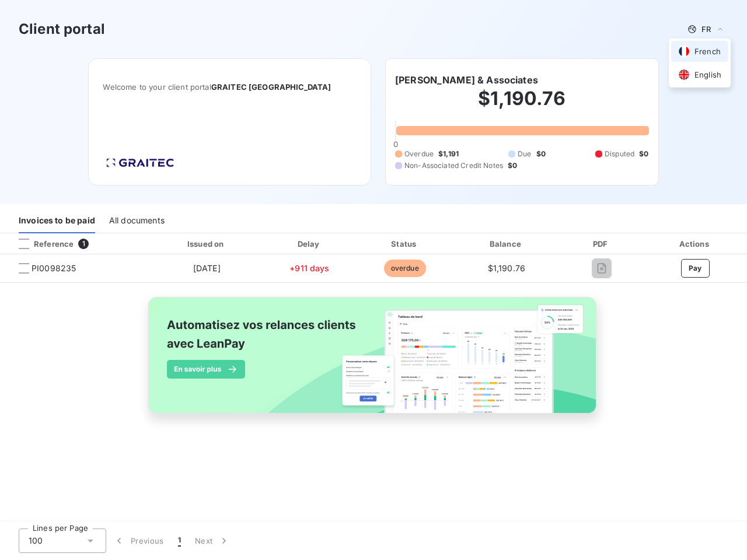 The image size is (747, 560). Describe the element at coordinates (708, 75) in the screenshot. I see `span: English` at that location.